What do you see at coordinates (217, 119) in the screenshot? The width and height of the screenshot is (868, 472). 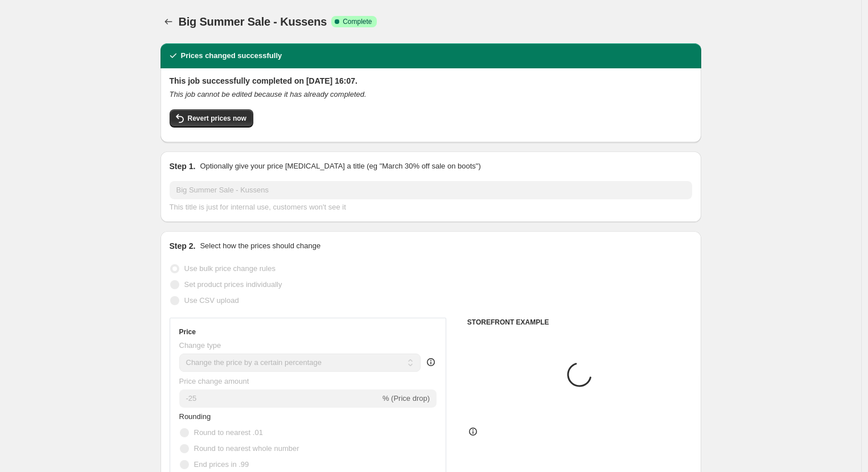 I see `span: Revert prices now` at bounding box center [217, 119].